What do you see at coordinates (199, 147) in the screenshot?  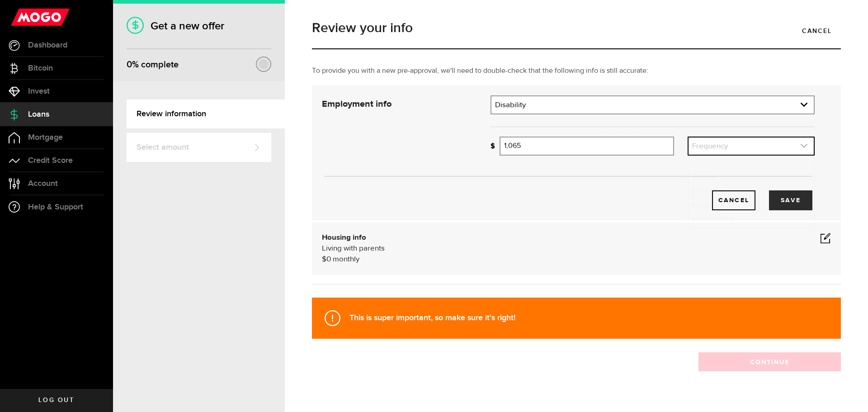 I see `a: Select amount` at bounding box center [199, 147].